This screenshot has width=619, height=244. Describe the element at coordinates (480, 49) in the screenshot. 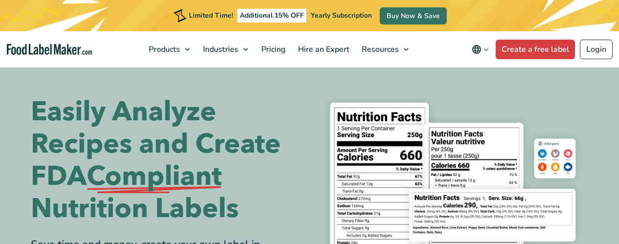

I see `button: Change language` at that location.